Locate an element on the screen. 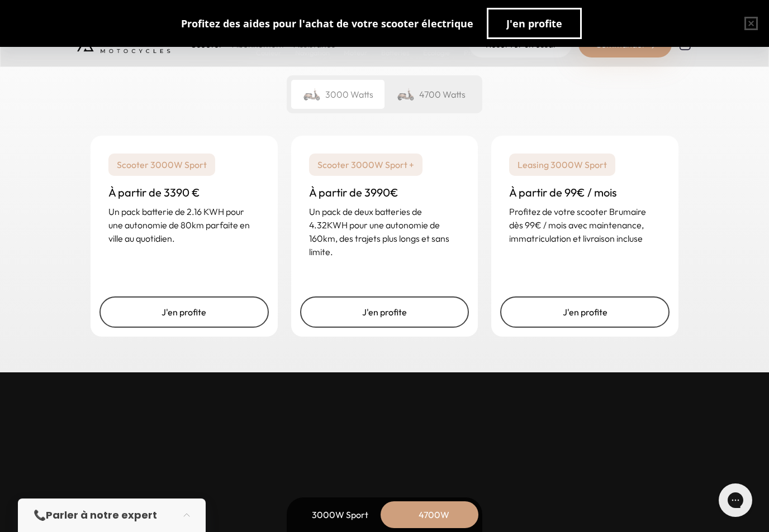  div: 3000 Watts is located at coordinates (337, 94).